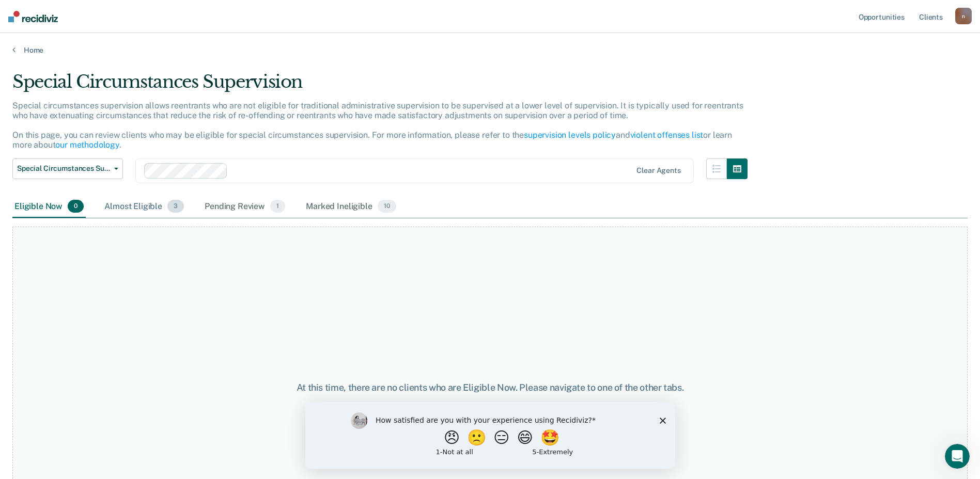  I want to click on a: supervision levels policy, so click(570, 135).